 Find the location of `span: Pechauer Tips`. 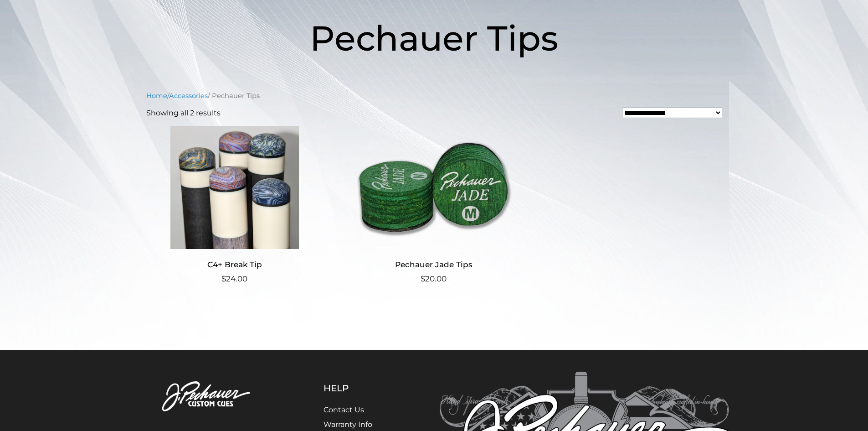

span: Pechauer Tips is located at coordinates (434, 38).